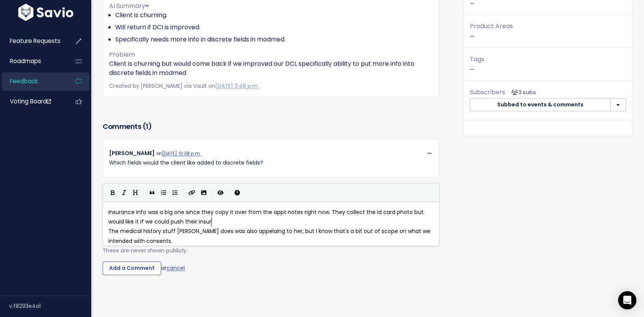 The height and width of the screenshot is (317, 644). What do you see at coordinates (271, 69) in the screenshot?
I see `p: Client is churning but would come back if we improved our DCI, specifically ability to put more i...` at bounding box center [271, 69].